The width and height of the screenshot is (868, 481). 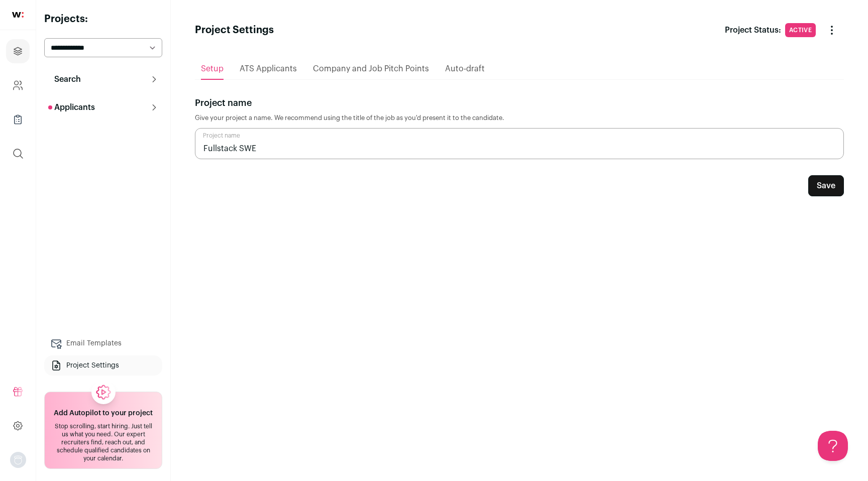 I want to click on a: Company and Job Pitch Points, so click(x=371, y=69).